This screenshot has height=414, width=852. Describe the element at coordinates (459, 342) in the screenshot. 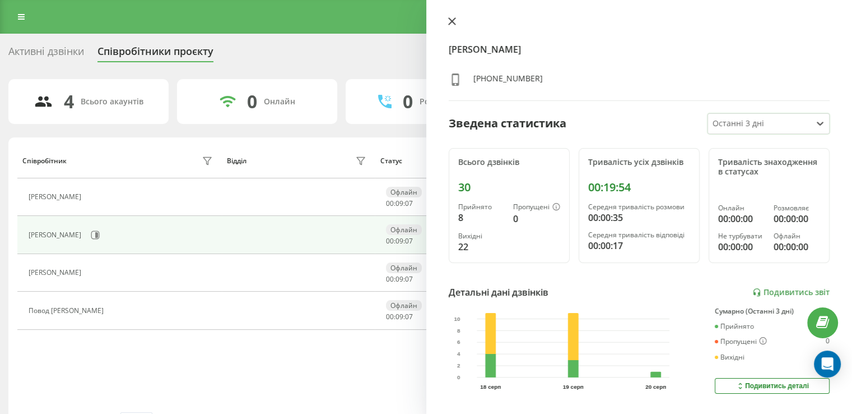

I see `text: 6` at that location.